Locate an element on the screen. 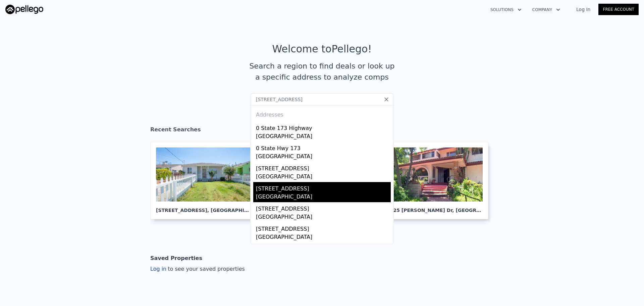 This screenshot has width=644, height=306. button: Solutions is located at coordinates (506, 10).